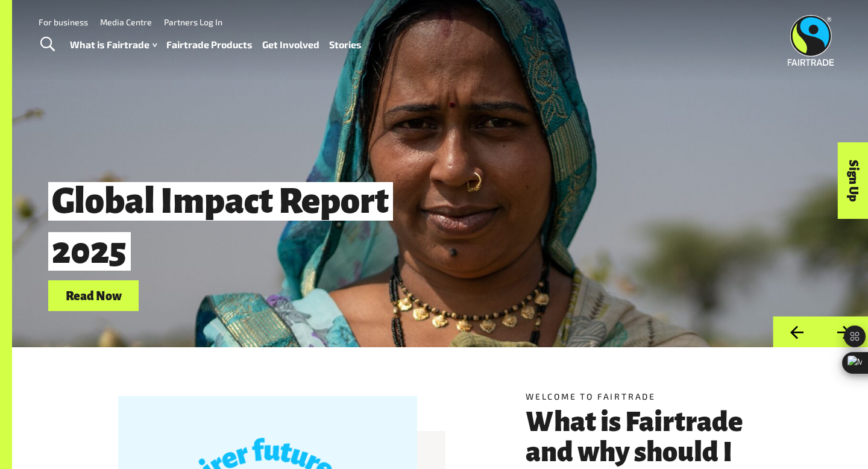  I want to click on button: Next, so click(844, 332).